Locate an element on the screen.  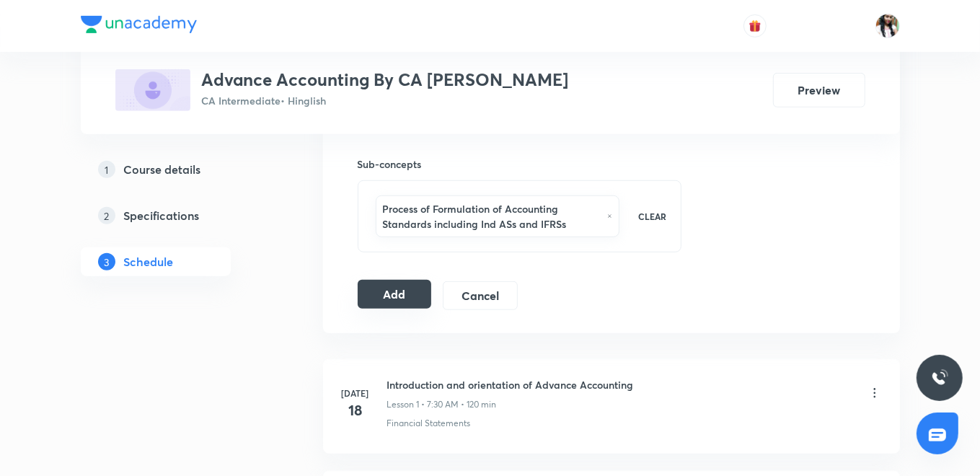
button: avatar is located at coordinates (755, 26).